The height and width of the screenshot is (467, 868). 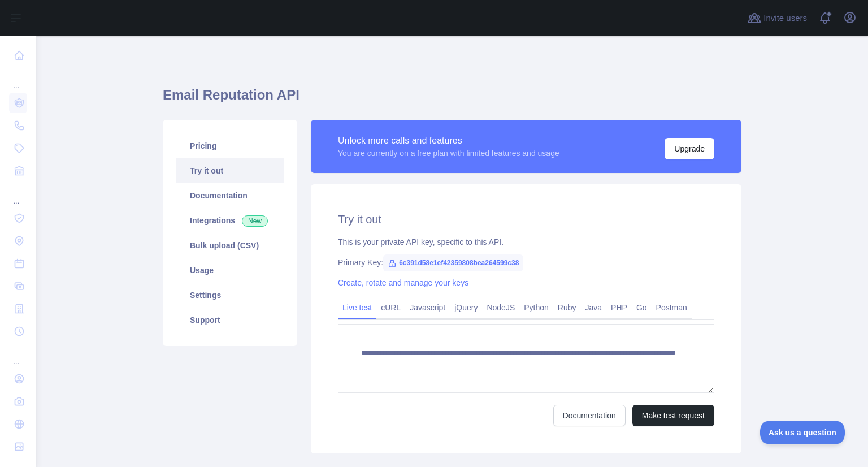 I want to click on button: Upgrade, so click(x=689, y=149).